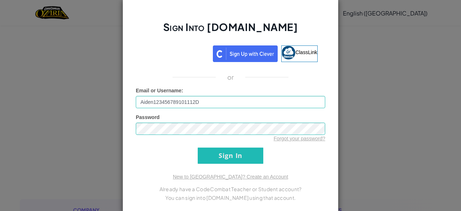  I want to click on input: Sign In, so click(230, 155).